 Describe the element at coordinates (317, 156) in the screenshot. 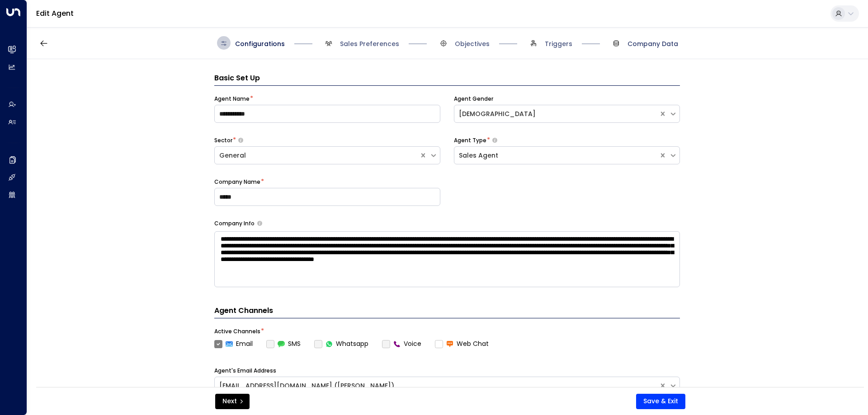

I see `div: General` at that location.